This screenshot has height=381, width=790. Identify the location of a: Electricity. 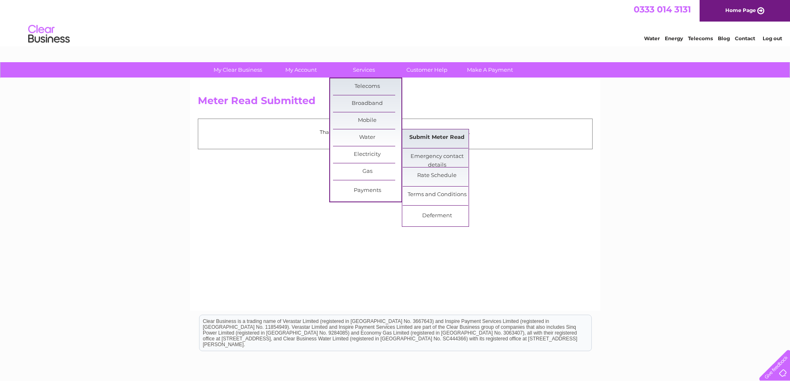
(367, 155).